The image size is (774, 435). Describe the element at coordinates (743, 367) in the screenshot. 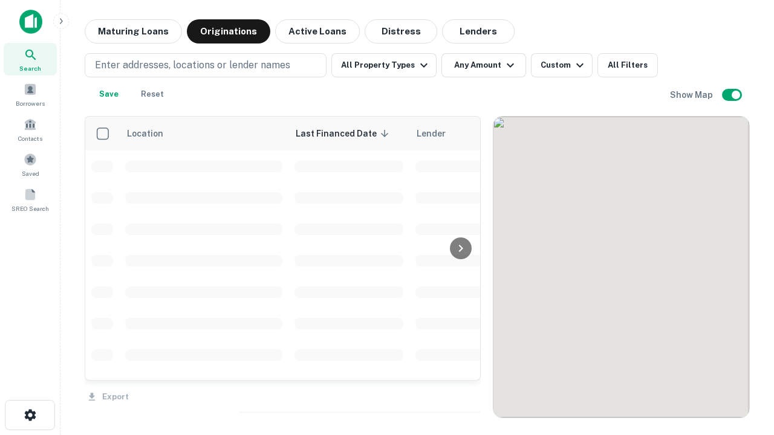

I see `div: Chat Widget` at that location.